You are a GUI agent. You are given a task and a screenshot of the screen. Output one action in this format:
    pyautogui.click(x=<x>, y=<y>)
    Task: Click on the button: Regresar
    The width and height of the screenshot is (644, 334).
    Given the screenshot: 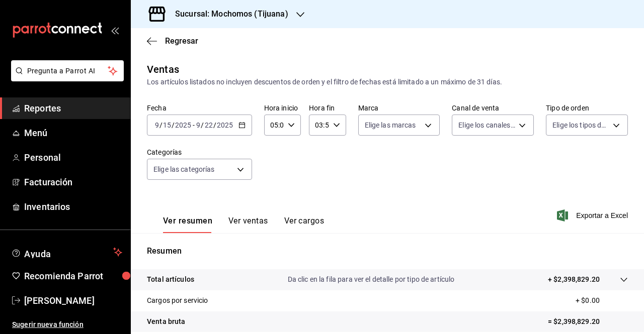 What is the action you would take?
    pyautogui.click(x=173, y=40)
    